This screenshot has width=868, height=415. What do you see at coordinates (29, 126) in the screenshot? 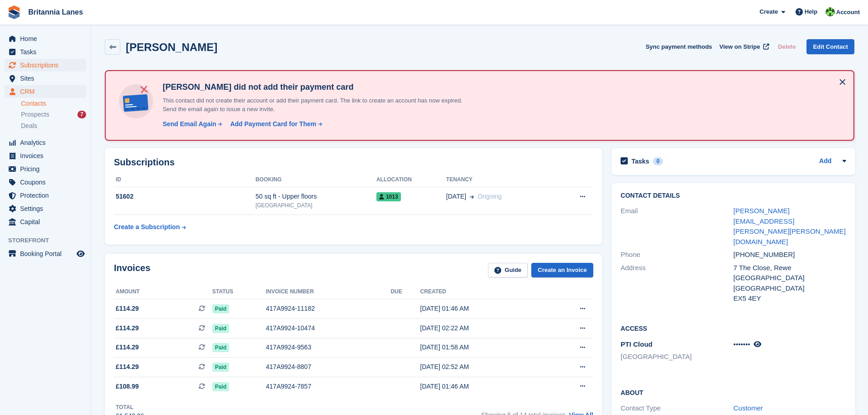
I see `span: Deals` at bounding box center [29, 126].